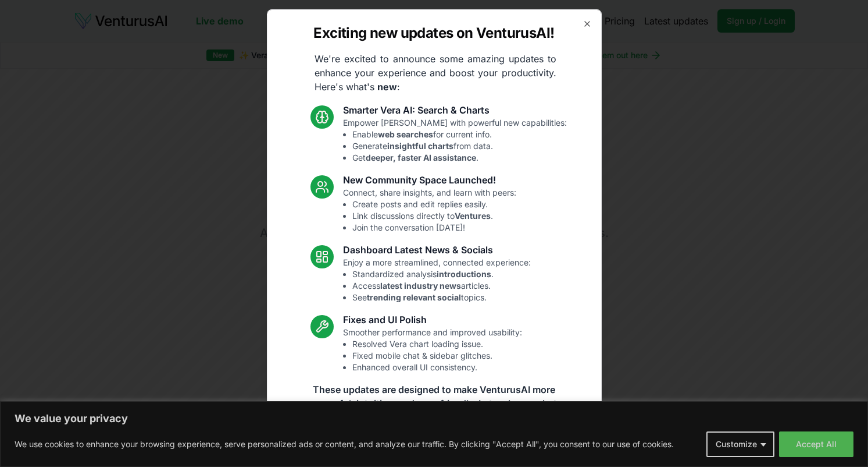 The image size is (868, 467). What do you see at coordinates (437, 250) in the screenshot?
I see `h3: Dashboard Latest News & Socials` at bounding box center [437, 250].